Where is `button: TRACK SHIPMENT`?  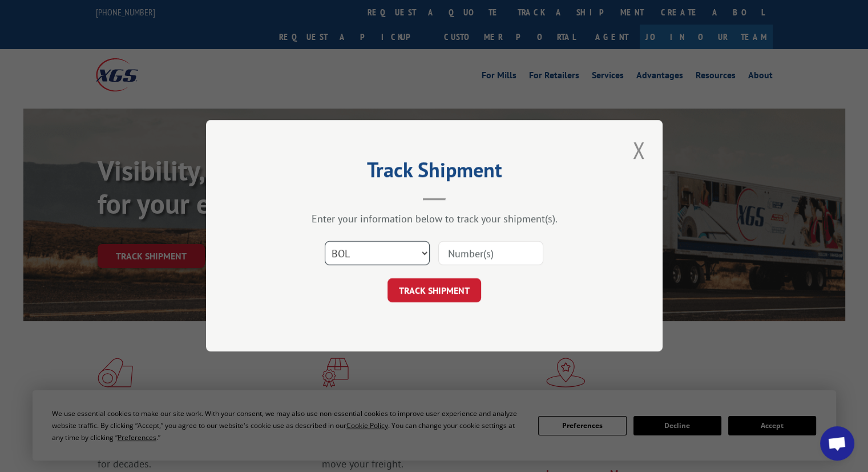
button: TRACK SHIPMENT is located at coordinates (434, 290).